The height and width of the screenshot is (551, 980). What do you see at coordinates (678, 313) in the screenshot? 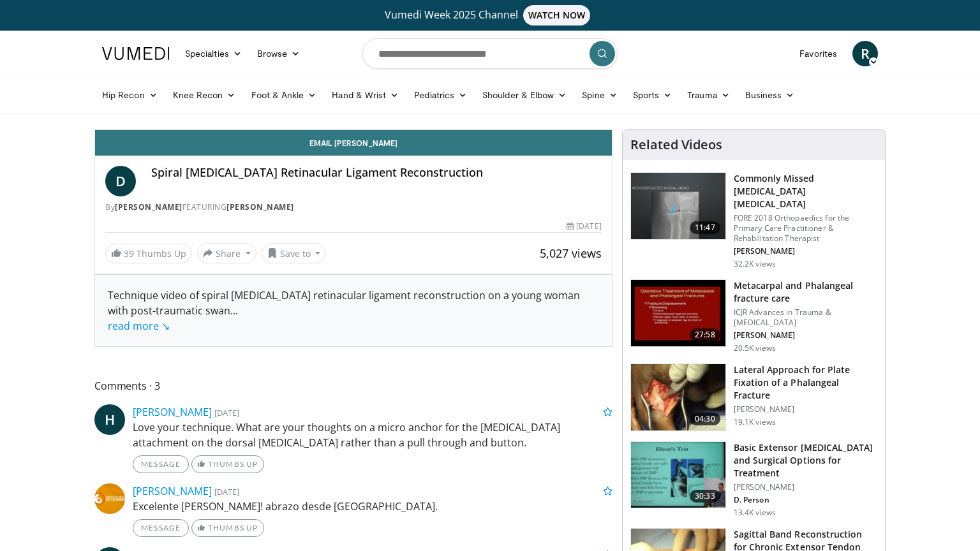
I see `img: 296987_0000_1.png.150x105_q85_crop-smart_upscale.jpg` at bounding box center [678, 313].